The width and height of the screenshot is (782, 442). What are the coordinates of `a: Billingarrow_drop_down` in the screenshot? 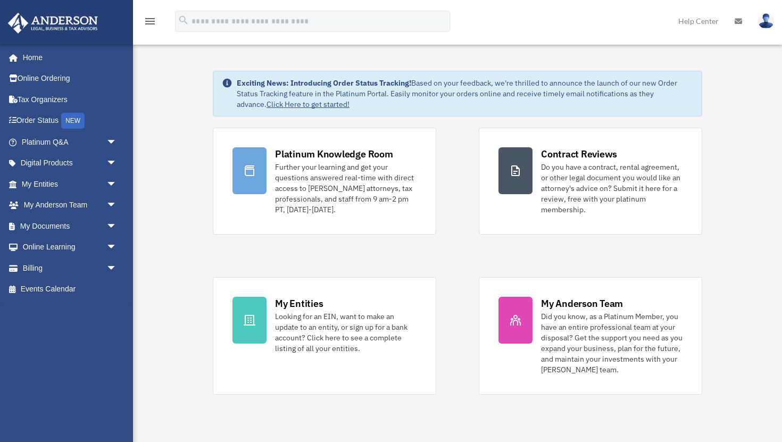 It's located at (70, 268).